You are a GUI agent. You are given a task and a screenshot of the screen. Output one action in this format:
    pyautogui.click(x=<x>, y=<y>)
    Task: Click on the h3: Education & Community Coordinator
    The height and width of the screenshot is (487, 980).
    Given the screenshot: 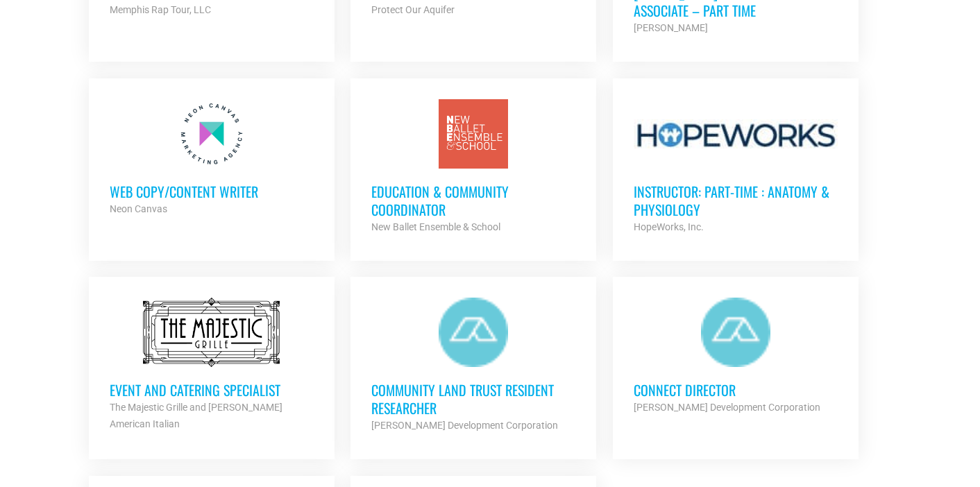 What is the action you would take?
    pyautogui.click(x=474, y=200)
    